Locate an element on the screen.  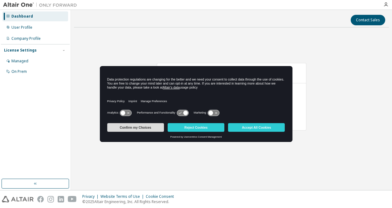
p: © 2025 Altair Engineering, Inc. All Rights Reserved. is located at coordinates (130, 201).